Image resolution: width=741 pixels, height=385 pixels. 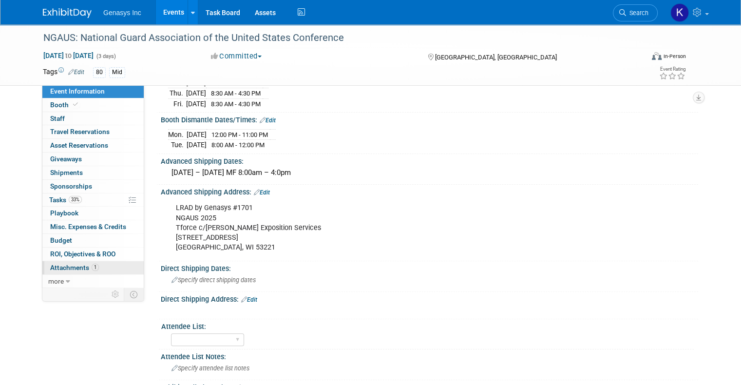 I want to click on span: Staff, so click(x=58, y=118).